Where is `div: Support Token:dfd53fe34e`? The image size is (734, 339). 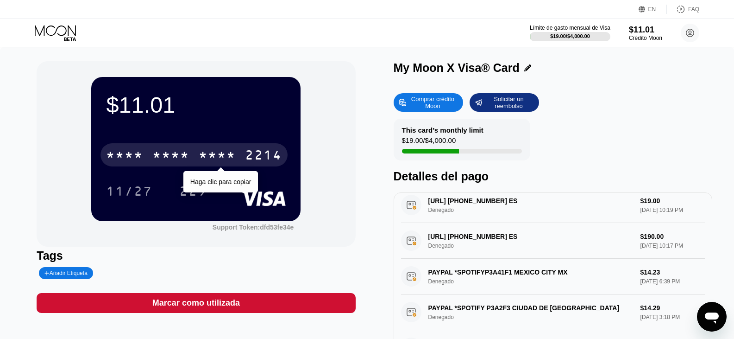
div: Support Token:dfd53fe34e is located at coordinates (253, 227).